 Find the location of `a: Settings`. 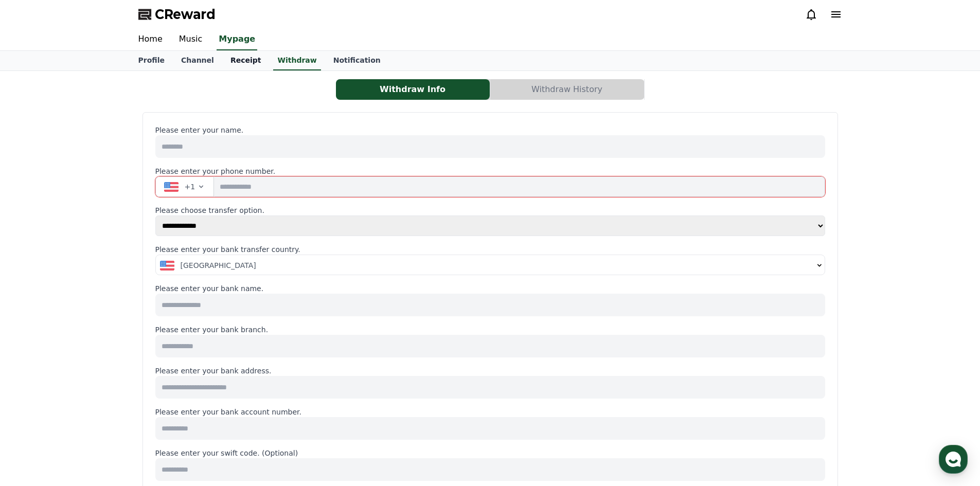

a: Settings is located at coordinates (165, 339).